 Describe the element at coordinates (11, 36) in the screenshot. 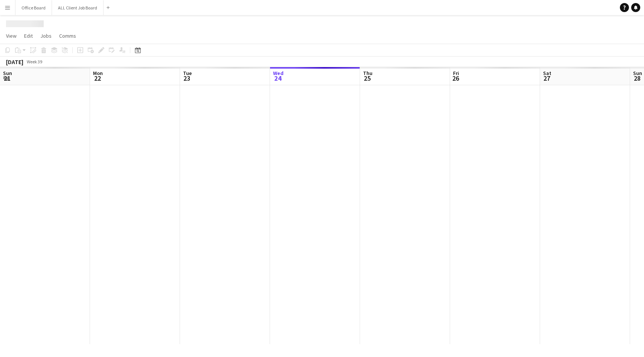

I see `a: View` at that location.